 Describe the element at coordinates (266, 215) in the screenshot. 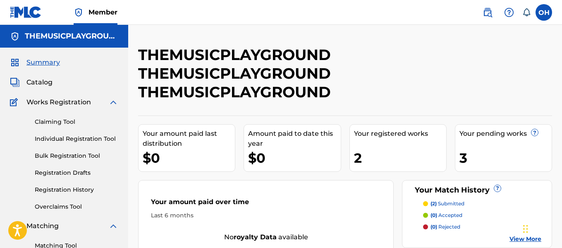

I see `div: Last 6 months` at that location.